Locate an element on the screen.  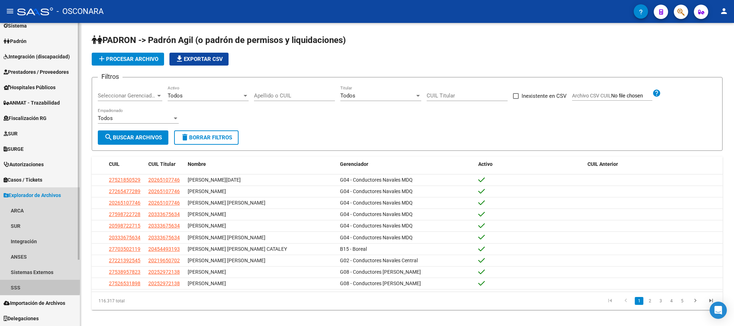
a: go to previous page is located at coordinates (626, 301).